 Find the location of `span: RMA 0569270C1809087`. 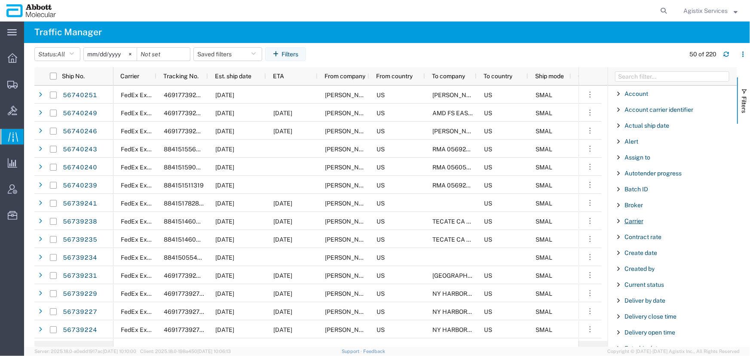

span: RMA 0569270C1809087 is located at coordinates (468, 149).